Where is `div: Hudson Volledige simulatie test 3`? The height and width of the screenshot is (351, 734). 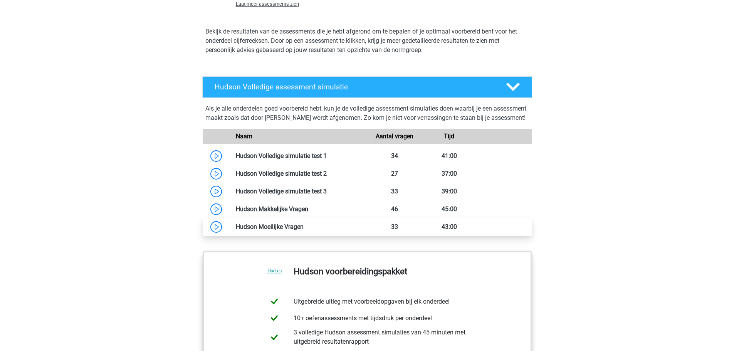 div: Hudson Volledige simulatie test 3 is located at coordinates (298, 191).